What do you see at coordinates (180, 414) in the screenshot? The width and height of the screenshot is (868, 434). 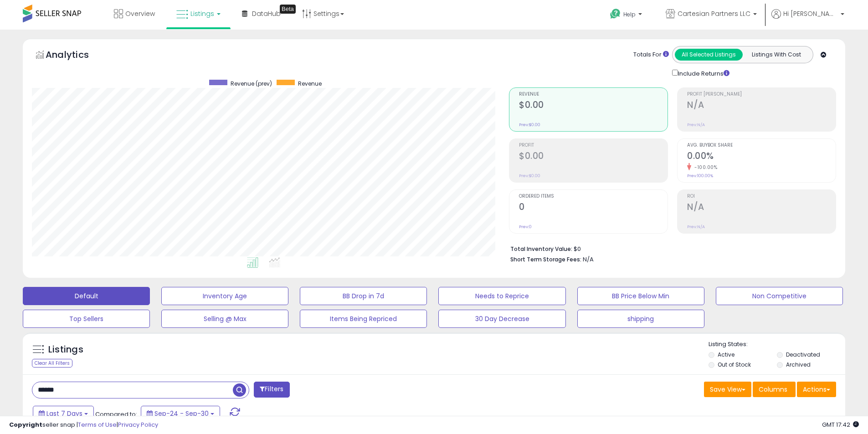 I see `button: Sep-24 - Sep-30` at bounding box center [180, 414].